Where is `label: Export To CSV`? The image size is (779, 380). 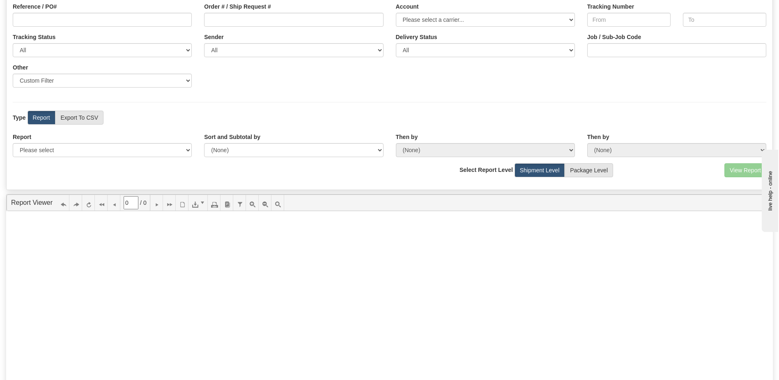
label: Export To CSV is located at coordinates (79, 117).